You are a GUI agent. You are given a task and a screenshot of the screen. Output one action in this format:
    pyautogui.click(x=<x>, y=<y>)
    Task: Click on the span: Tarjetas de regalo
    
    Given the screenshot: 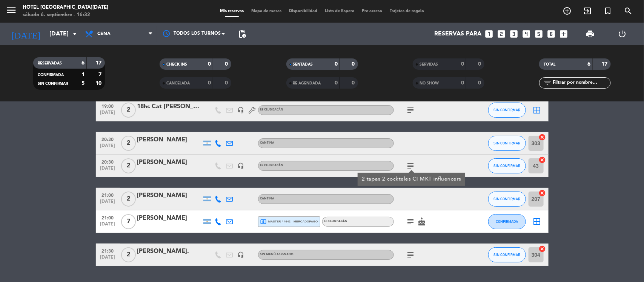 What is the action you would take?
    pyautogui.click(x=407, y=11)
    